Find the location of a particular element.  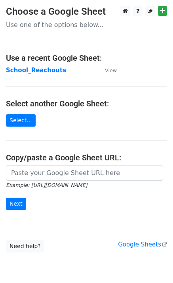

a: Need help? is located at coordinates (25, 246).